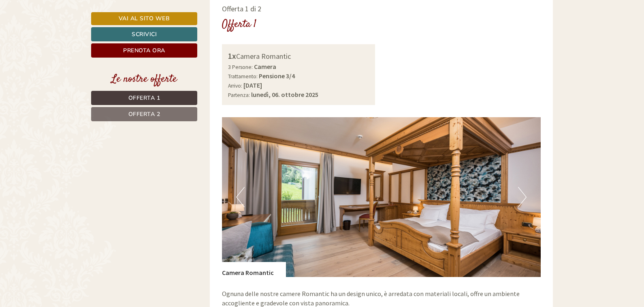 This screenshot has height=307, width=644. Describe the element at coordinates (240, 67) in the screenshot. I see `small: 3 Persone:` at that location.